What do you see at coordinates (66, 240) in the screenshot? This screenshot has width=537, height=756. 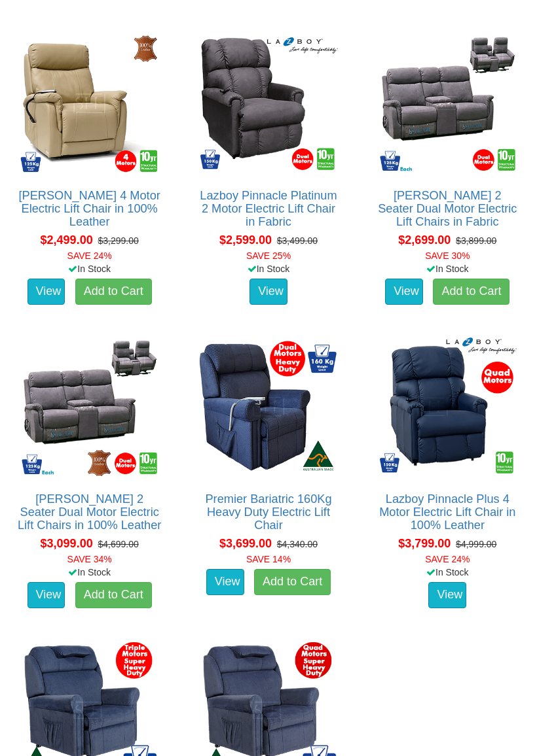 I see `span: $2,499.00` at bounding box center [66, 240].